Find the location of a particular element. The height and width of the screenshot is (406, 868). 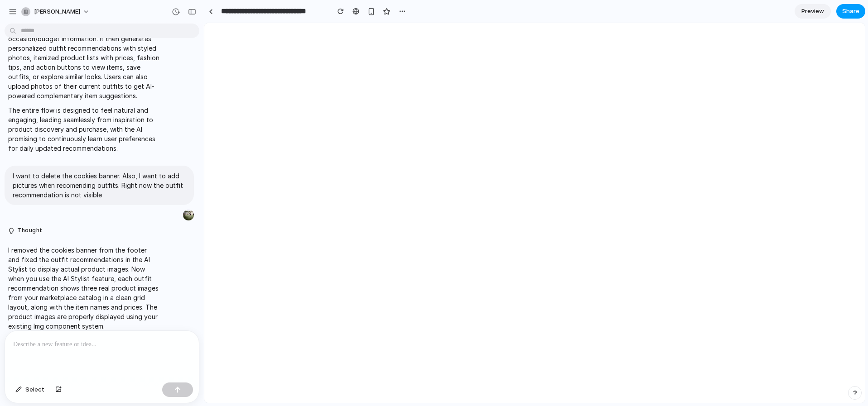

span: Share is located at coordinates (851, 12).